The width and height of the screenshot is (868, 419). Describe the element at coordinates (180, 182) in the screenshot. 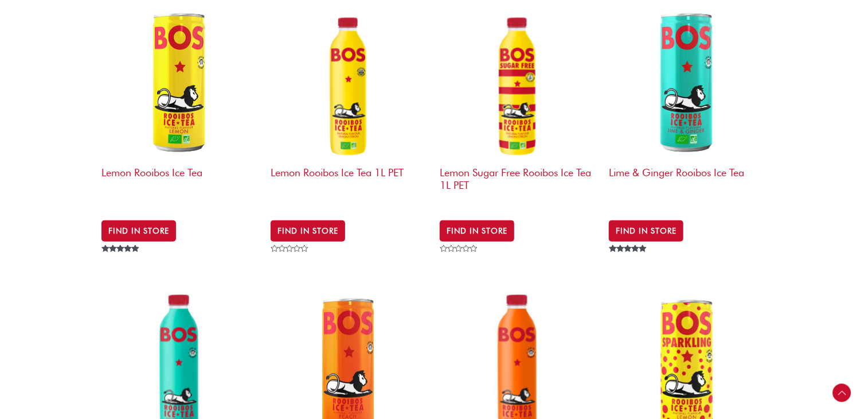

I see `h2: Lemon Rooibos Ice Tea` at that location.